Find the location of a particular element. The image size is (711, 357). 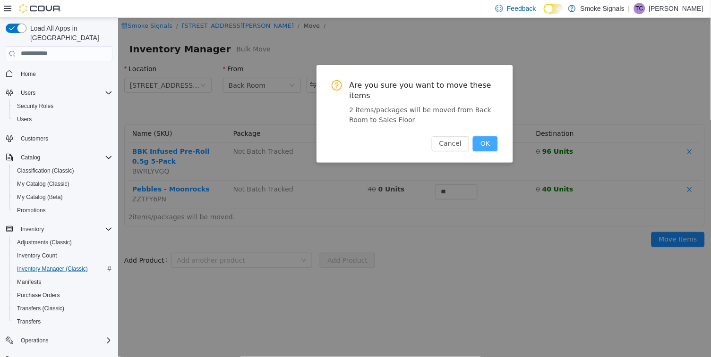

button: My Catalog (Beta) is located at coordinates (63, 197).